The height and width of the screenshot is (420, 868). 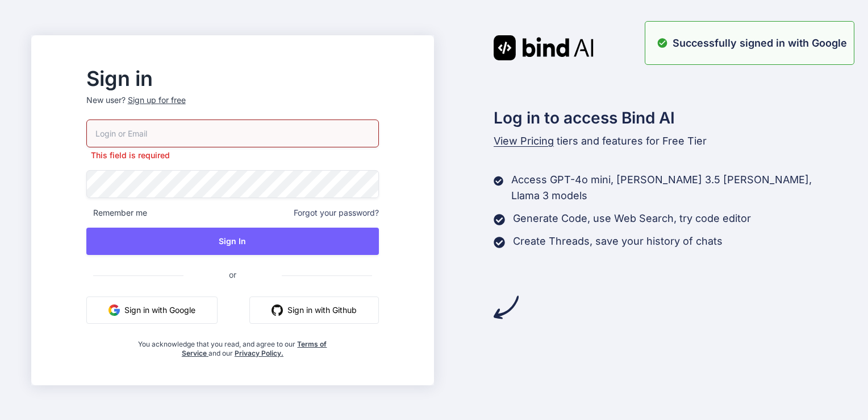 I want to click on img: google, so click(x=114, y=310).